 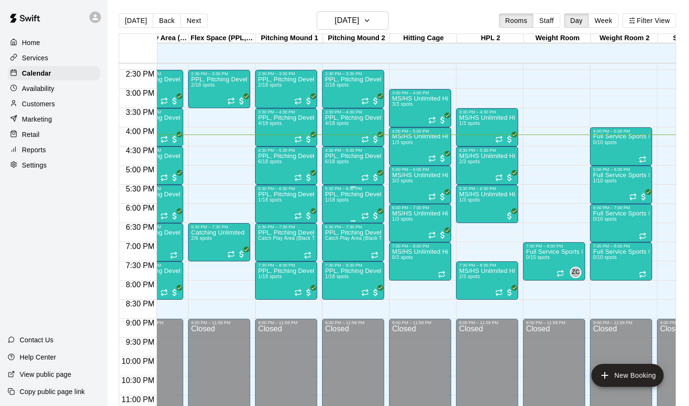 What do you see at coordinates (420, 169) in the screenshot?
I see `div: 5:00 PM – 6:00 PM` at bounding box center [420, 169].